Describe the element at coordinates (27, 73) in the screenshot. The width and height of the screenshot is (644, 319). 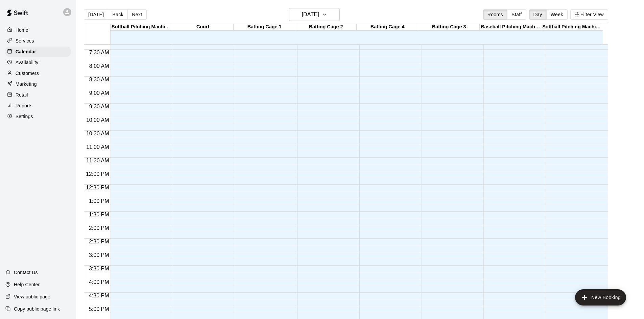
I see `p: Customers` at that location.